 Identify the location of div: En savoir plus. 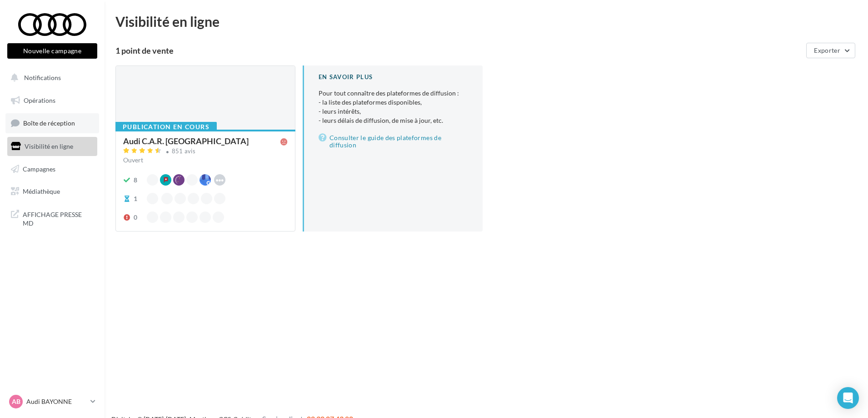
(393, 77).